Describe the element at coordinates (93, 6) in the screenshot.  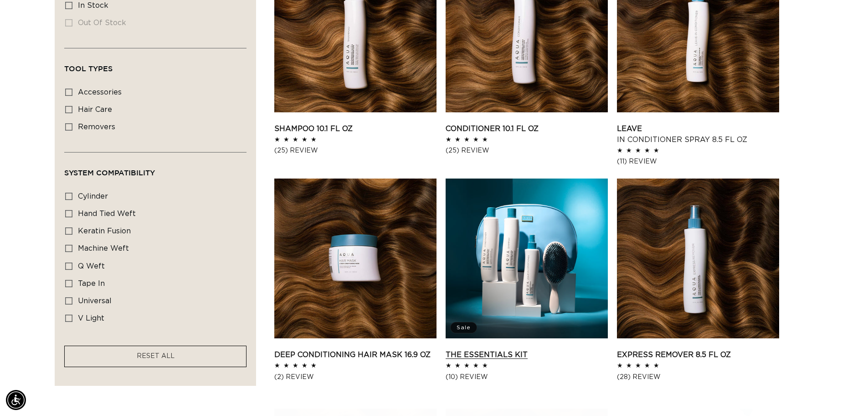
I see `span: In stock` at that location.